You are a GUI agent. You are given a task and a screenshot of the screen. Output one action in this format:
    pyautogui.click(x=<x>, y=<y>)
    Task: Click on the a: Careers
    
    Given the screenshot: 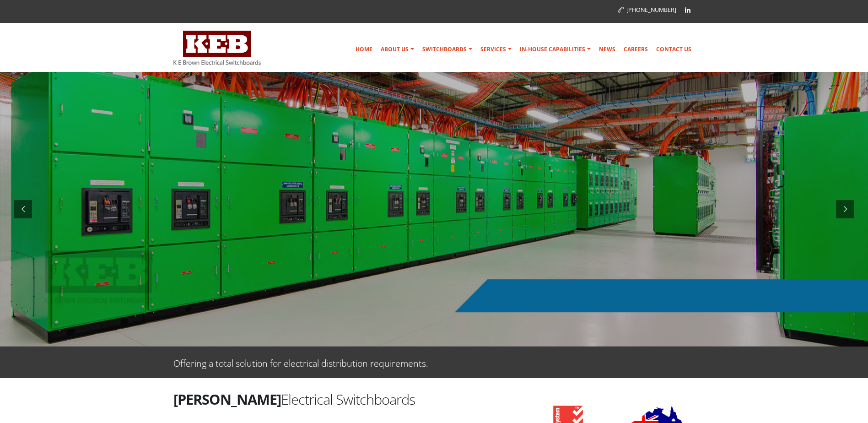 What is the action you would take?
    pyautogui.click(x=636, y=49)
    